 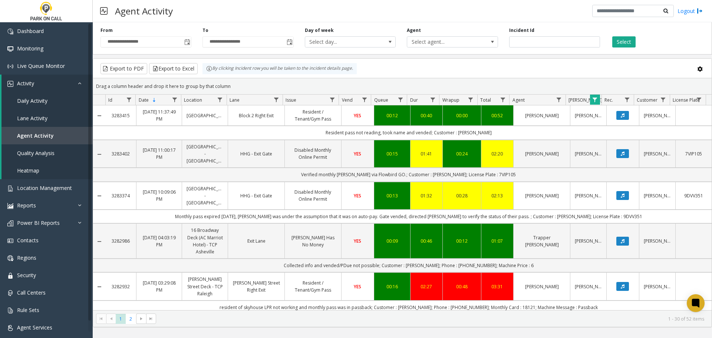 What do you see at coordinates (392, 241) in the screenshot?
I see `a: 00:09` at bounding box center [392, 241].